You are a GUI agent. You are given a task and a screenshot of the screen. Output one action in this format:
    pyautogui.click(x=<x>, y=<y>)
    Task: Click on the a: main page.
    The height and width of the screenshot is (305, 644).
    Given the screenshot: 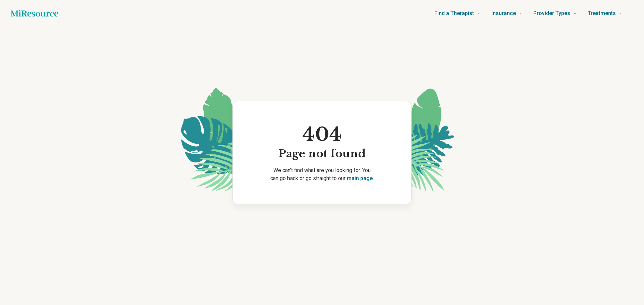 What is the action you would take?
    pyautogui.click(x=360, y=178)
    